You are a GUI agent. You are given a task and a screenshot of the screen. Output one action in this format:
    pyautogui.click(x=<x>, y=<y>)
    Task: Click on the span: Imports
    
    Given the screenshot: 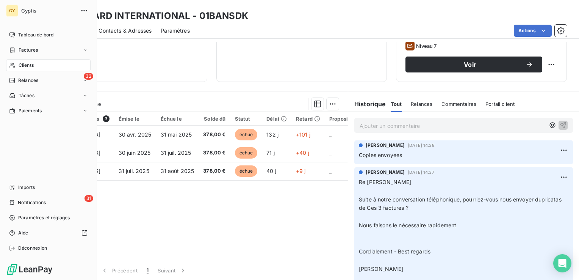 What is the action you would take?
    pyautogui.click(x=27, y=187)
    